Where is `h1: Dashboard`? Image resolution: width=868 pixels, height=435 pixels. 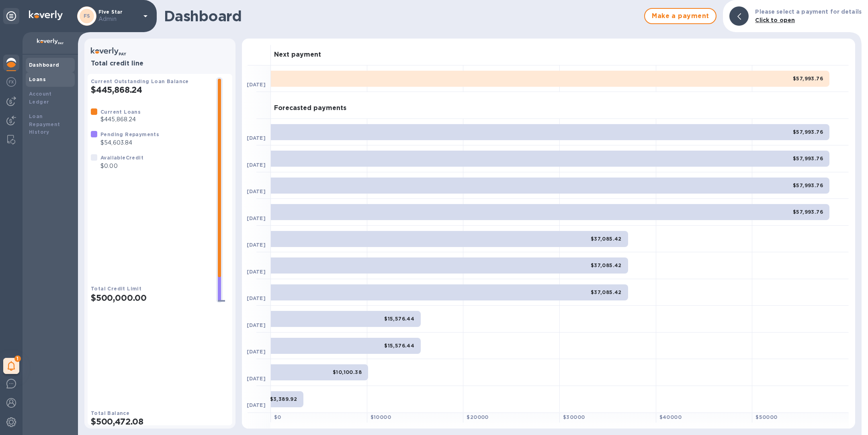
h1: Dashboard is located at coordinates (402, 16).